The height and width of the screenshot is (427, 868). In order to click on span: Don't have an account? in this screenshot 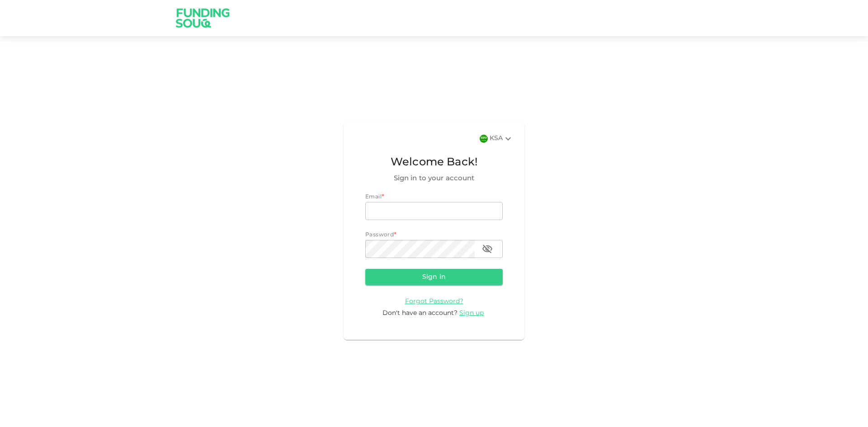, I will do `click(420, 313)`.